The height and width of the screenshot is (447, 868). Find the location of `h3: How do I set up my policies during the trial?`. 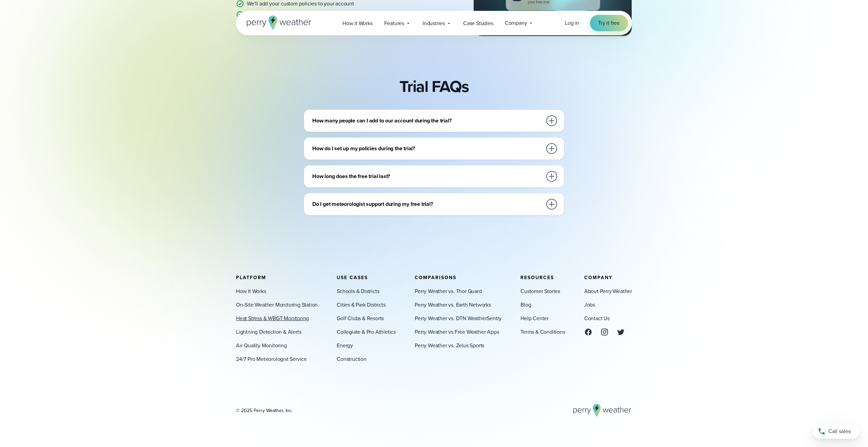

h3: How do I set up my policies during the trial? is located at coordinates (427, 149).